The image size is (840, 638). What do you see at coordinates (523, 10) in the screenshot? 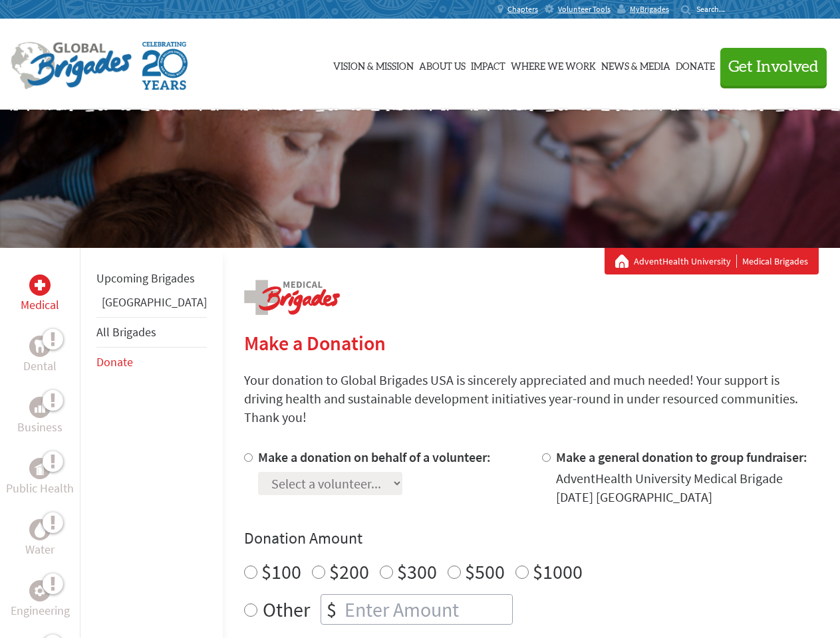
I see `span: Chapters` at bounding box center [523, 10].